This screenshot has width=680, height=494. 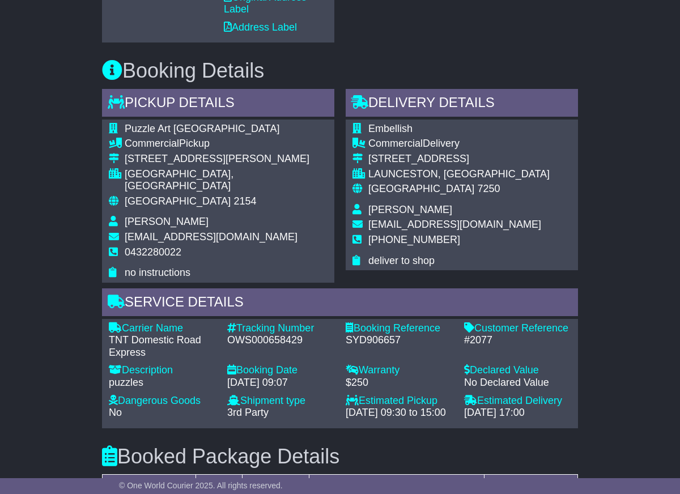 I want to click on div: Booking Reference, so click(x=399, y=329).